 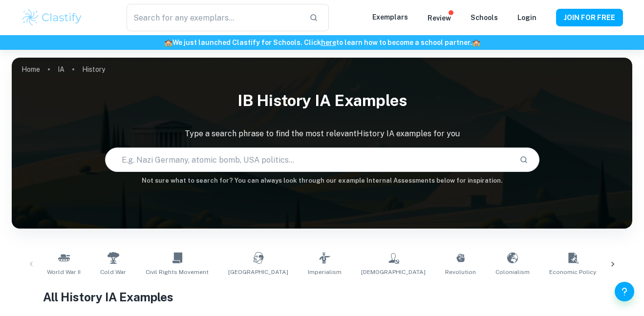 What do you see at coordinates (524, 160) in the screenshot?
I see `button: Search` at bounding box center [524, 160].